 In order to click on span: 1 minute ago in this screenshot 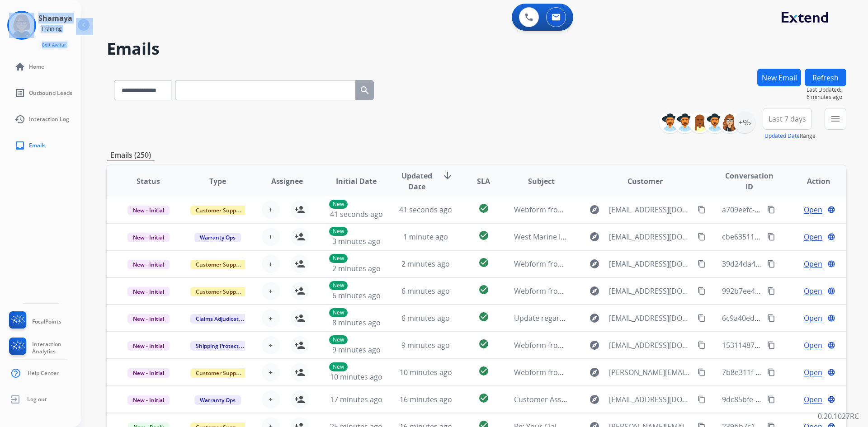, I will do `click(425, 237)`.